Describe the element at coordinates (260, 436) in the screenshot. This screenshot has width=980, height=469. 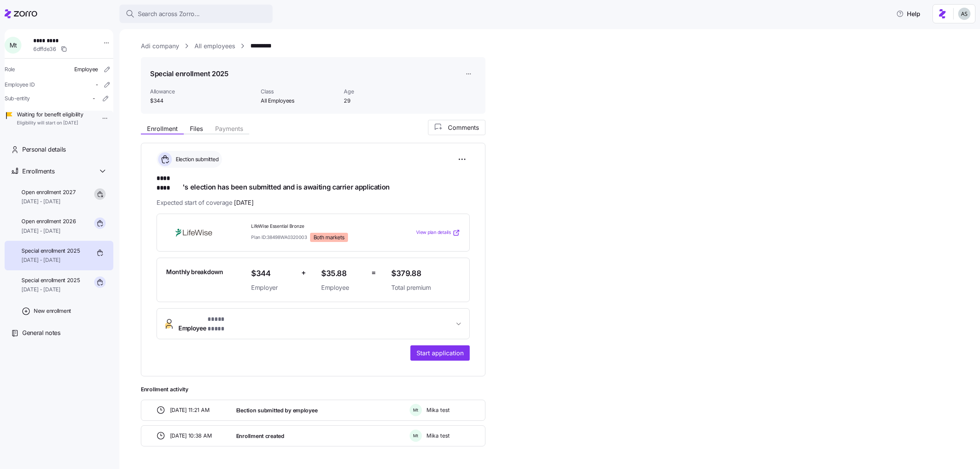
I see `span: Enrollment created` at that location.